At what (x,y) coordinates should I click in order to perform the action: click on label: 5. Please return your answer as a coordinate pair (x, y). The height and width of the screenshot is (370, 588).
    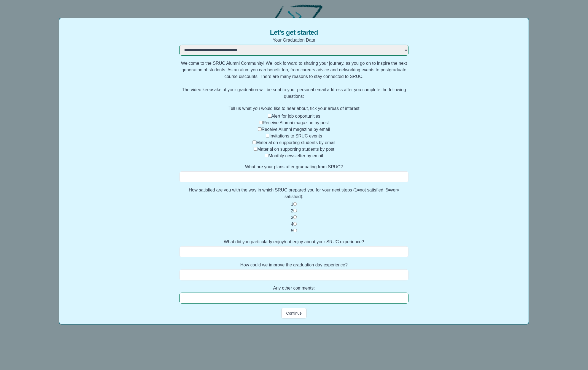
    Looking at the image, I should click on (292, 231).